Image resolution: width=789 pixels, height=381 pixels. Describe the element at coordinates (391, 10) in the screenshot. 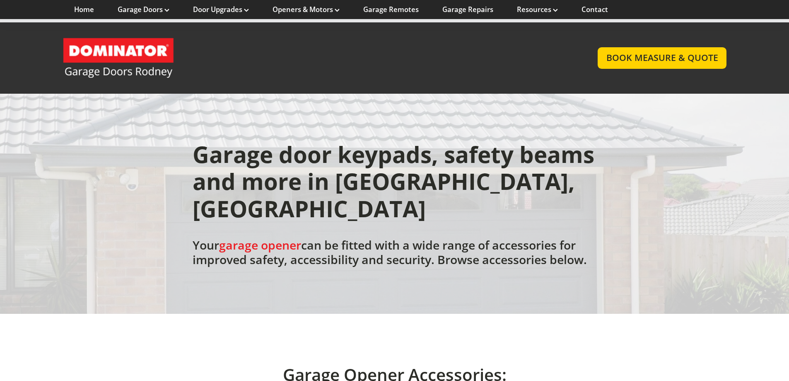

I see `a: Garage Remotes` at that location.